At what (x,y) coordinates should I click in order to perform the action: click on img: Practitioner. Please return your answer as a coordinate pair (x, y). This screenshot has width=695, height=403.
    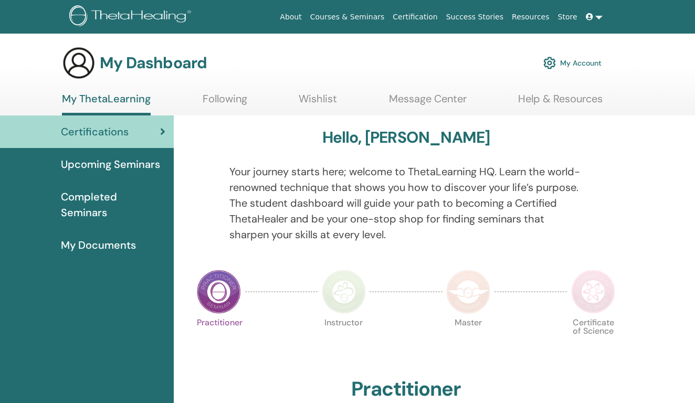
    Looking at the image, I should click on (219, 292).